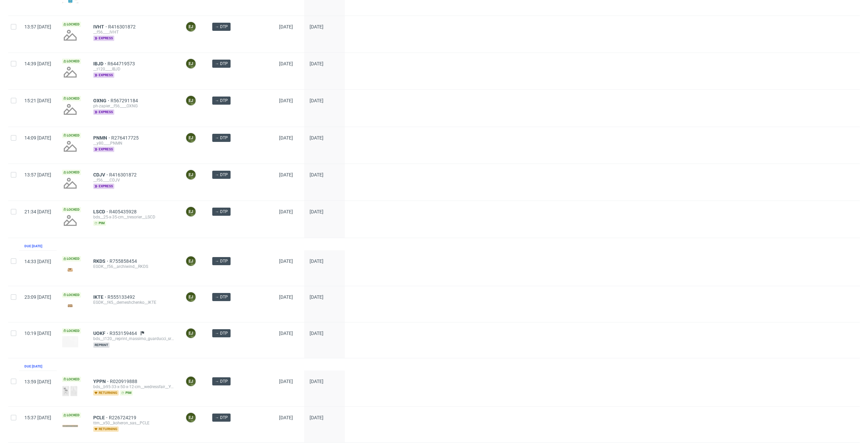 The width and height of the screenshot is (868, 443). Describe the element at coordinates (101, 418) in the screenshot. I see `span: PCLE` at that location.